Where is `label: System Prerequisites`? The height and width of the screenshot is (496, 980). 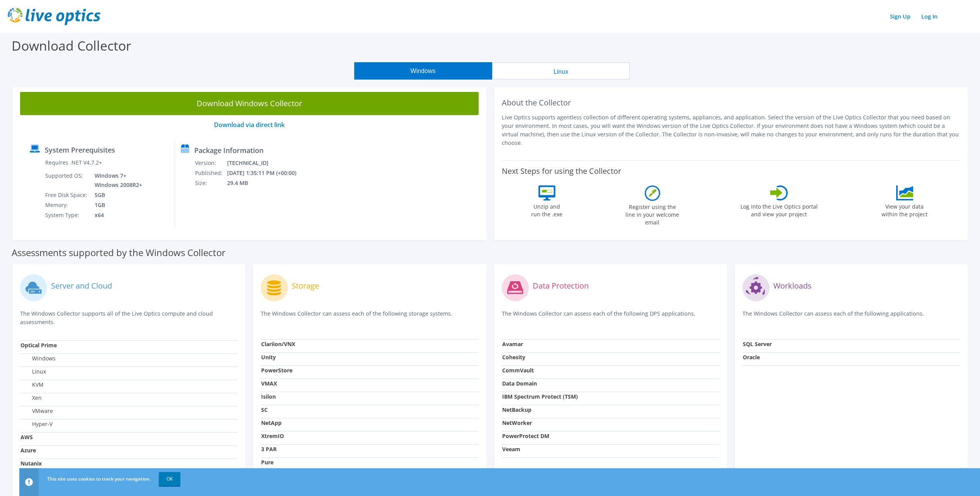 label: System Prerequisites is located at coordinates (80, 150).